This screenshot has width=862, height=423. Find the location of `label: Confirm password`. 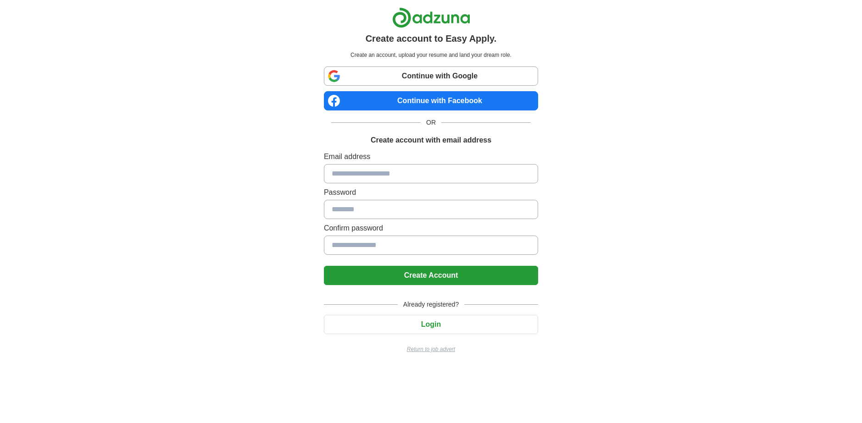

label: Confirm password is located at coordinates (431, 228).